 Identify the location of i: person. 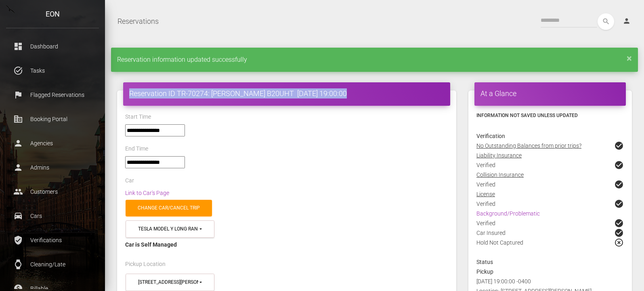
(626, 21).